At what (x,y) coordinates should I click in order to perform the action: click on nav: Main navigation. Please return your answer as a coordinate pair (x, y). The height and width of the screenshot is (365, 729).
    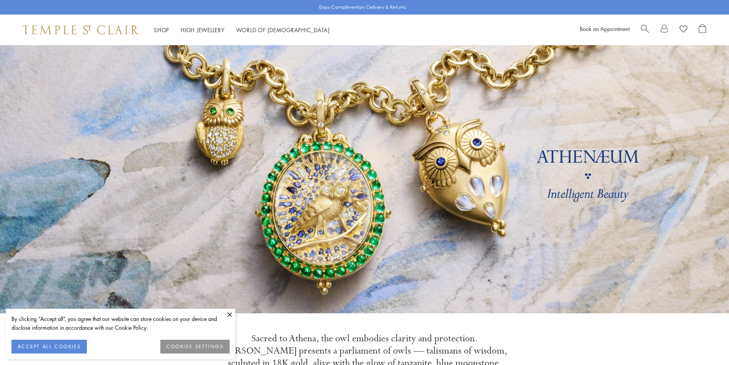
    Looking at the image, I should click on (242, 30).